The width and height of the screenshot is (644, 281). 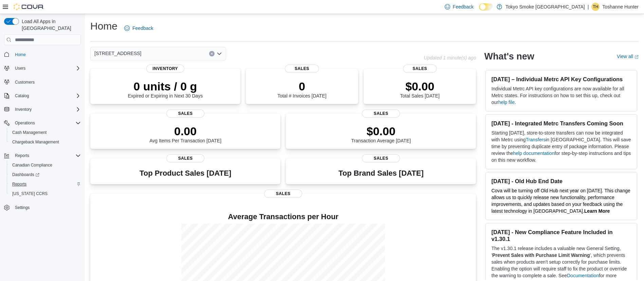 I want to click on span: Dark Mode, so click(x=479, y=11).